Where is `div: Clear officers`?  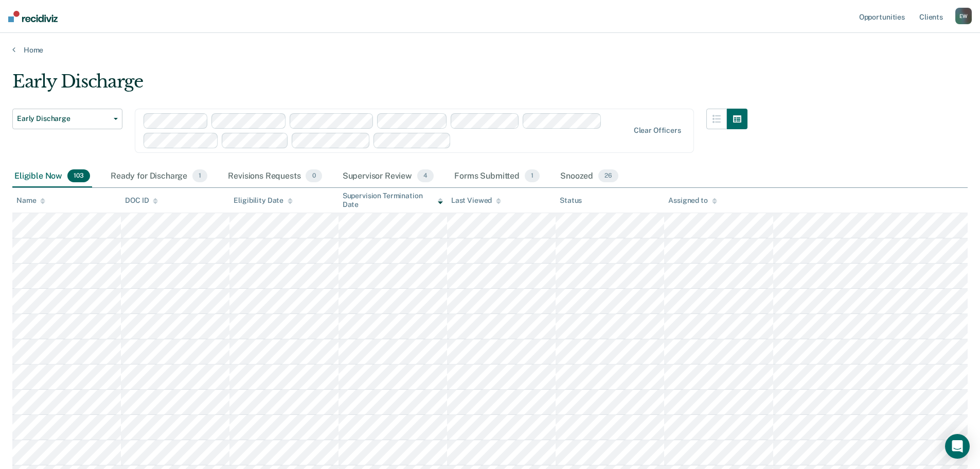
div: Clear officers is located at coordinates (657, 130).